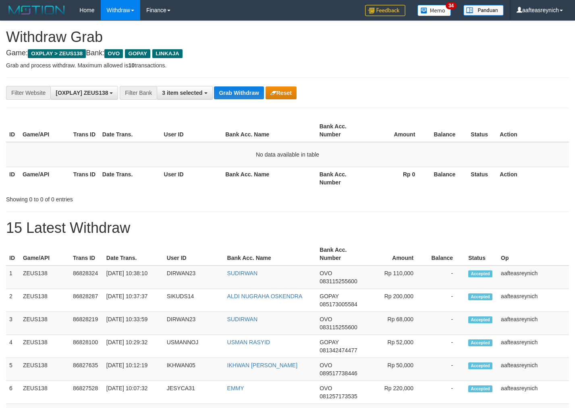  I want to click on th: Bank Acc. Name, so click(271, 254).